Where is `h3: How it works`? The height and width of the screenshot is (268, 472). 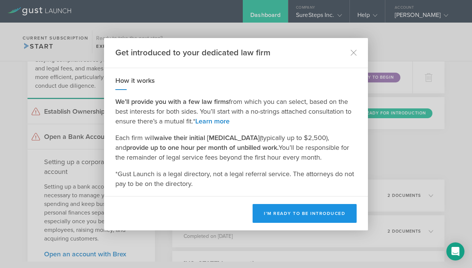 h3: How it works is located at coordinates (236, 81).